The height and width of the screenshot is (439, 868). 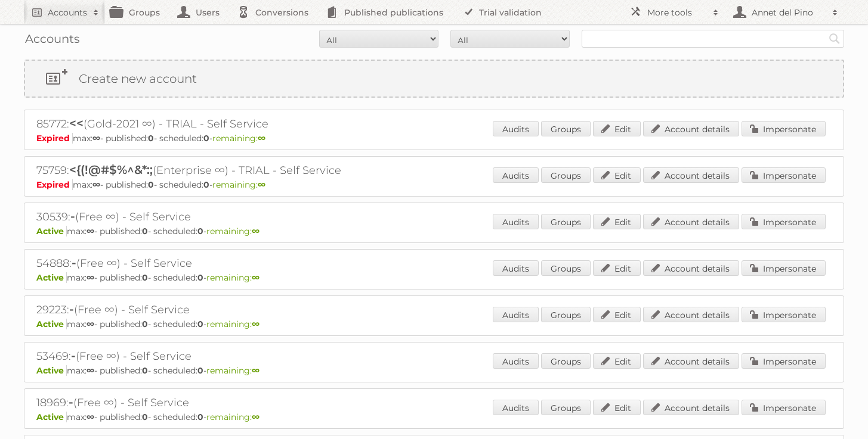 What do you see at coordinates (245, 263) in the screenshot?
I see `h2: 54888: (Free ∞) - Self Service` at bounding box center [245, 263].